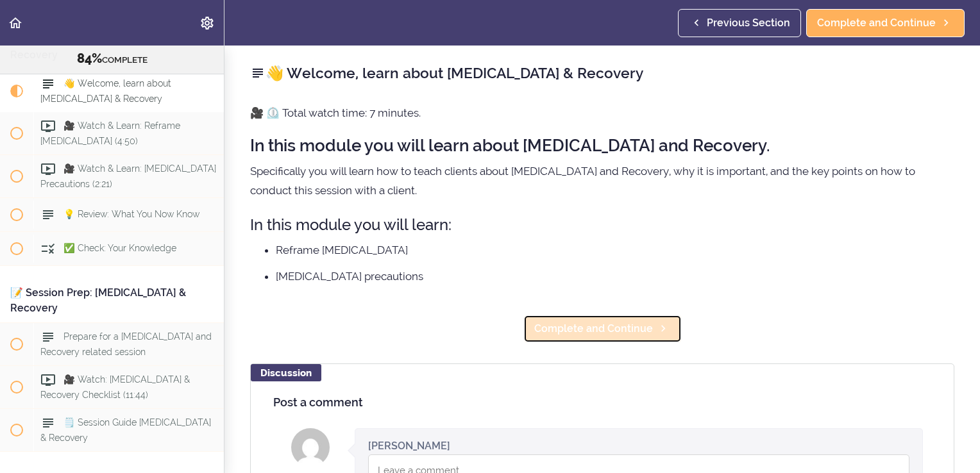 The width and height of the screenshot is (980, 473). I want to click on span: 💡 Review: What You Now Know, so click(131, 215).